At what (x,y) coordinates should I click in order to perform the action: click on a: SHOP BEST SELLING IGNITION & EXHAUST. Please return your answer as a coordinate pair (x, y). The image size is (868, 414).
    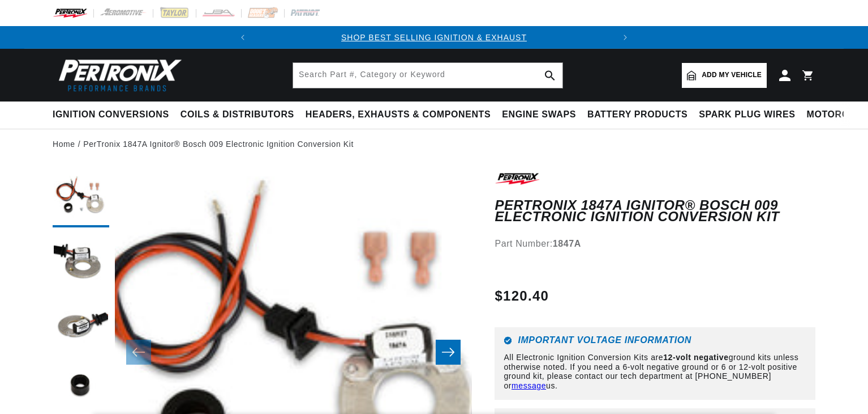
    Looking at the image, I should click on (434, 38).